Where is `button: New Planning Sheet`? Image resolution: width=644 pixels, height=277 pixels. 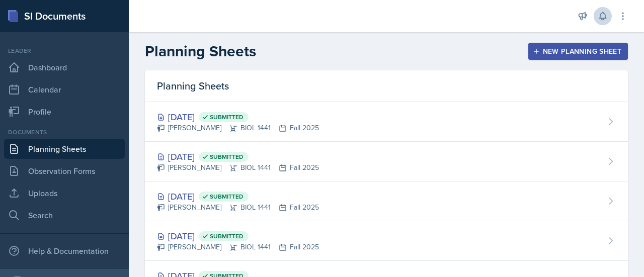
button: New Planning Sheet is located at coordinates (578, 51).